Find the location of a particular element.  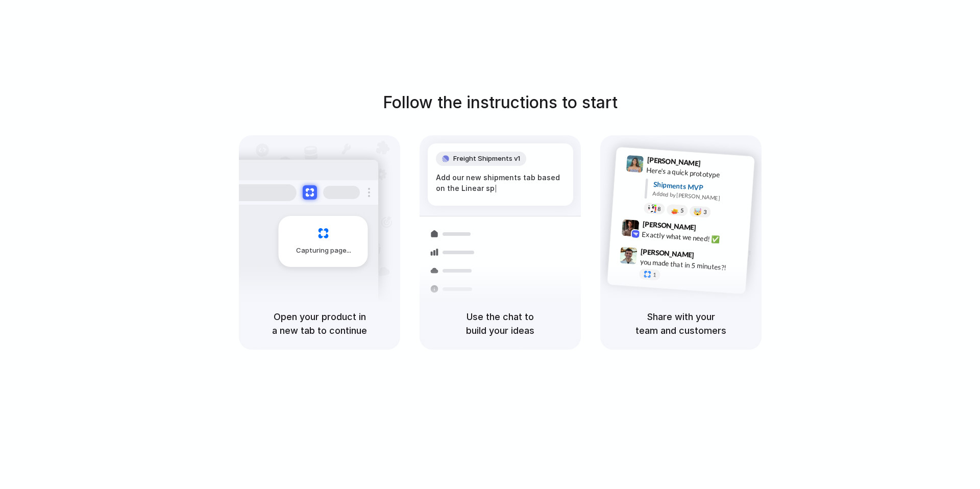

div: Exactly what we need! ✅ is located at coordinates (692, 238).